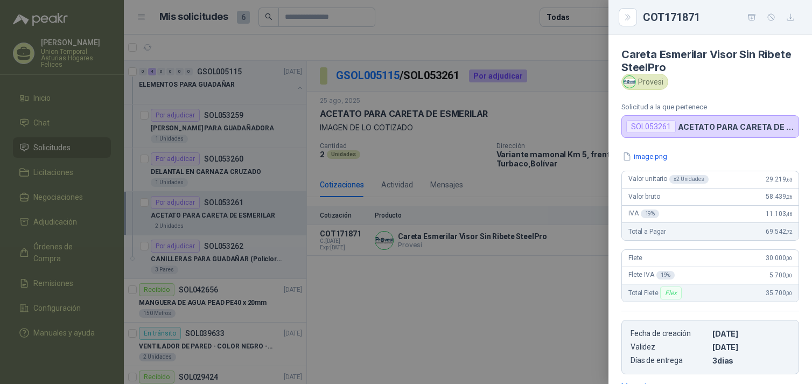  I want to click on p: Fecha de creación, so click(669, 333).